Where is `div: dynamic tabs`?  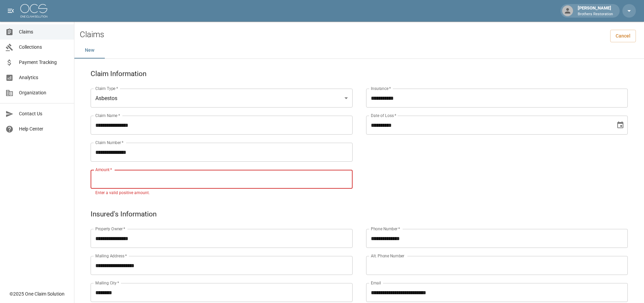 div: dynamic tabs is located at coordinates (359, 51).